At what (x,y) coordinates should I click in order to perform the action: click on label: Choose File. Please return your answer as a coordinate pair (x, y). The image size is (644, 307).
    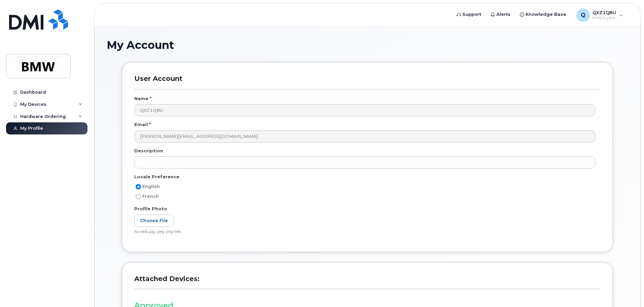
    Looking at the image, I should click on (154, 220).